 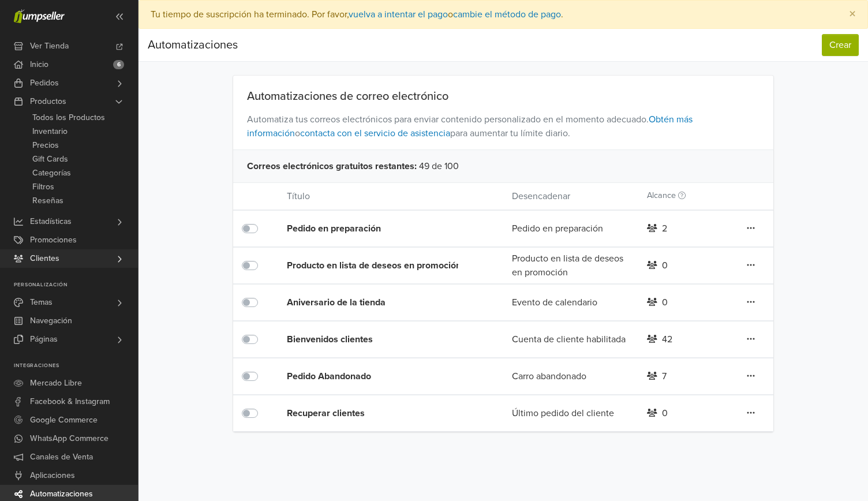 I want to click on div: Automatizaciones de correo electrónico, so click(x=504, y=97).